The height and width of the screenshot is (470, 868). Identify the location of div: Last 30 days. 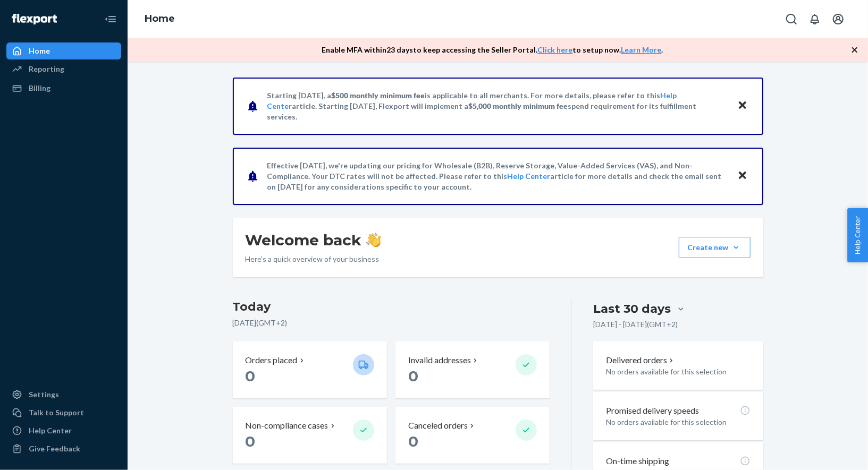
(632, 309).